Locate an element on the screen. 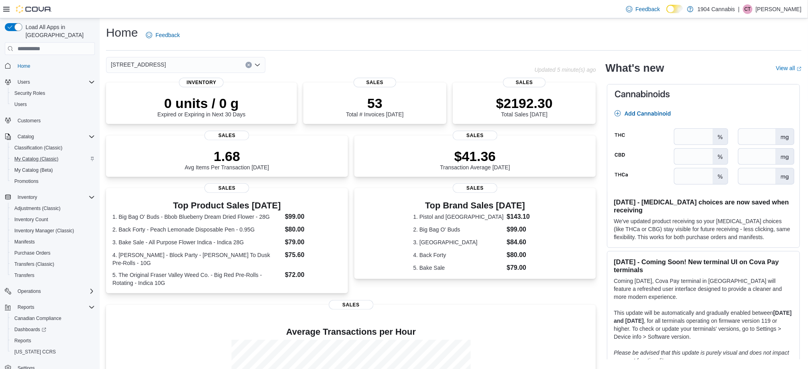  button: Security Roles is located at coordinates (53, 93).